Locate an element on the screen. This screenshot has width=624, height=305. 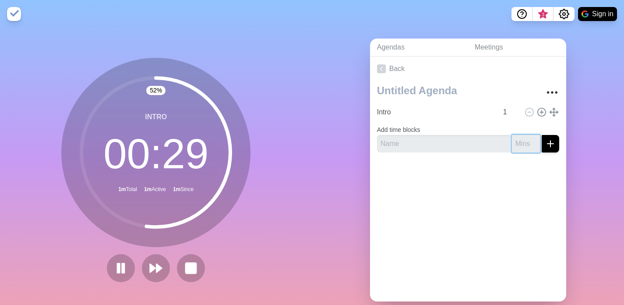
button: Help is located at coordinates (522, 14).